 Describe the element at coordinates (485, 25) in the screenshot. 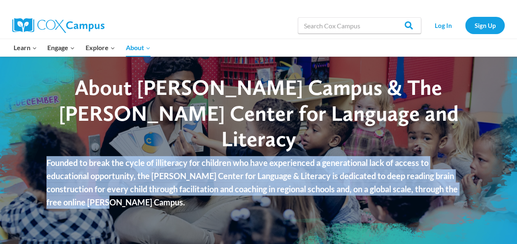

I see `a: Sign Up` at that location.